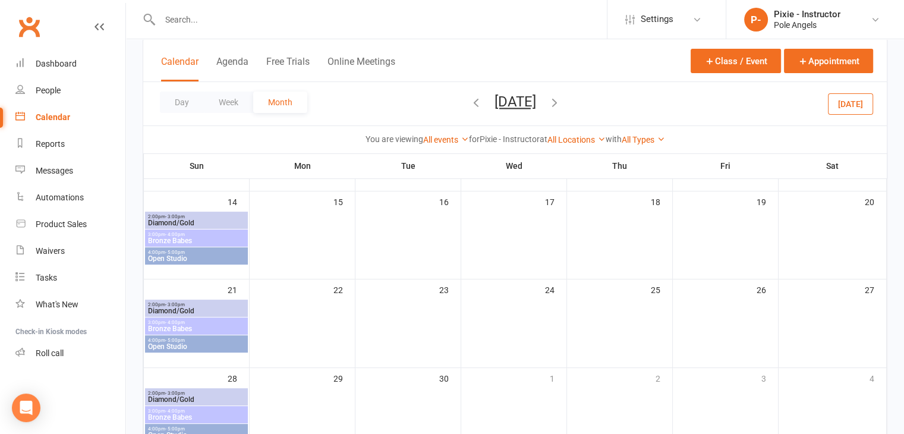 The height and width of the screenshot is (434, 904). Describe the element at coordinates (288, 68) in the screenshot. I see `button: Free Trials` at that location.